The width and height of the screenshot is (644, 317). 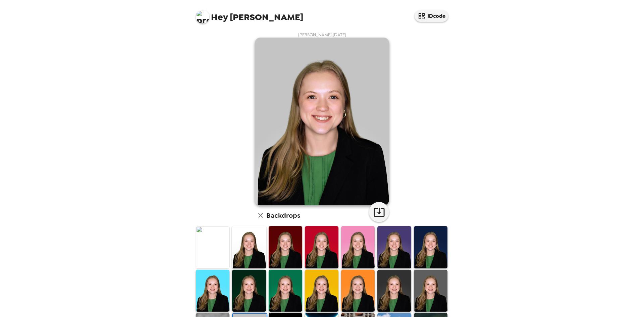 What do you see at coordinates (283, 215) in the screenshot?
I see `h6: Backdrops` at bounding box center [283, 215].